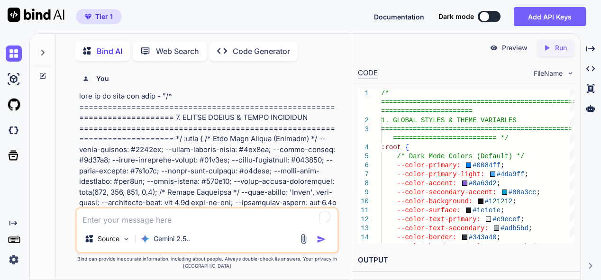 The width and height of the screenshot is (601, 280). What do you see at coordinates (510, 174) in the screenshot?
I see `span: #4da9ff` at bounding box center [510, 174].